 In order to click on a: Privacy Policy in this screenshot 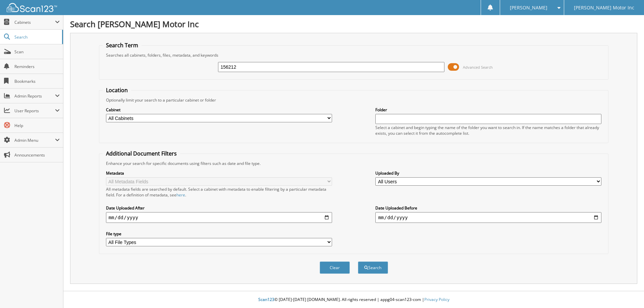, I will do `click(436, 299)`.